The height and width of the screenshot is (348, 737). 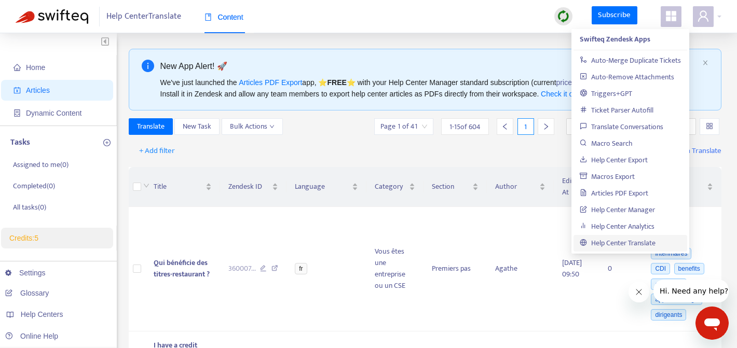 What do you see at coordinates (38, 90) in the screenshot?
I see `span: Articles` at bounding box center [38, 90].